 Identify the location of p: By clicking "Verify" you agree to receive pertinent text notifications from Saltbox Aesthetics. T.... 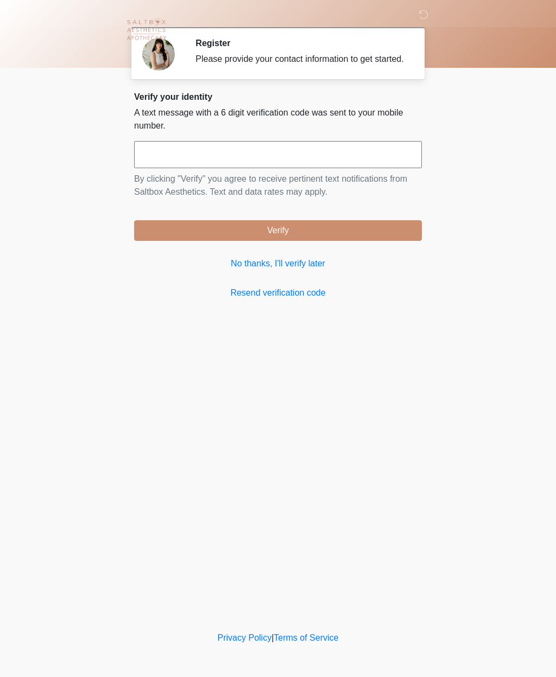
(278, 186).